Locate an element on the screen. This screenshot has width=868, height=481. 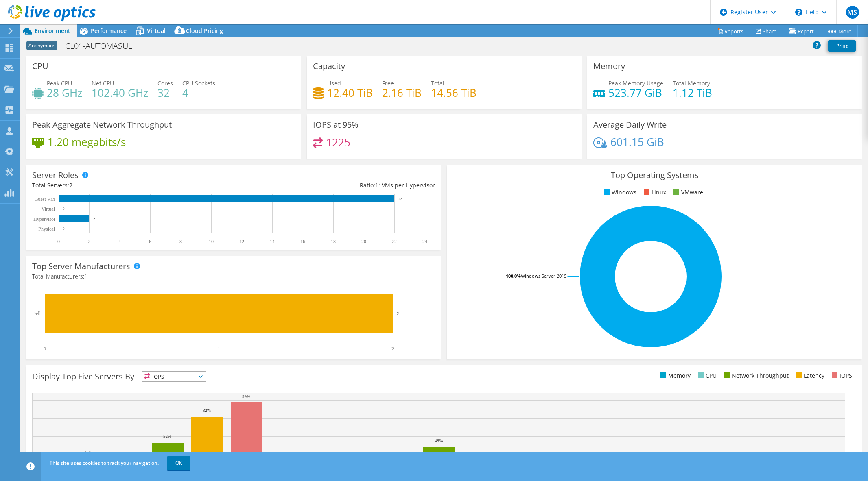
text: 6 is located at coordinates (150, 242).